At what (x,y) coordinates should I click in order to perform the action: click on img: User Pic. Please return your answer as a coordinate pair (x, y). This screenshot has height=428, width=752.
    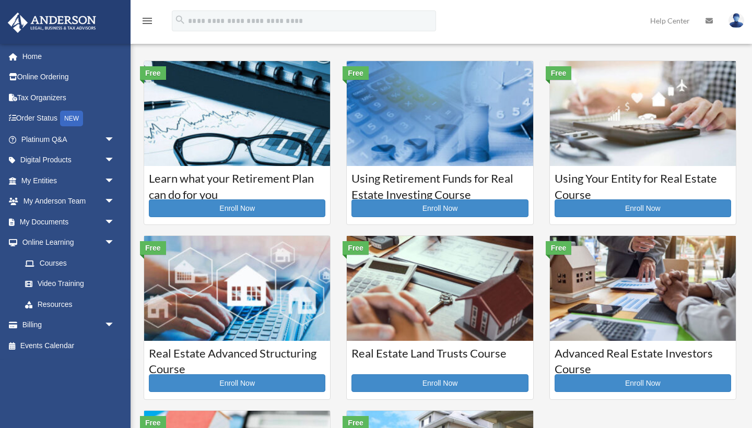
    Looking at the image, I should click on (737, 20).